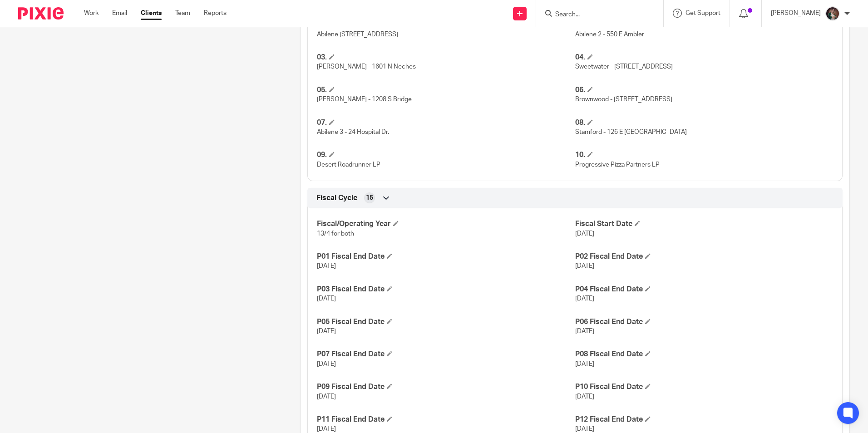 Image resolution: width=868 pixels, height=433 pixels. Describe the element at coordinates (445, 155) in the screenshot. I see `h4: 09.` at that location.